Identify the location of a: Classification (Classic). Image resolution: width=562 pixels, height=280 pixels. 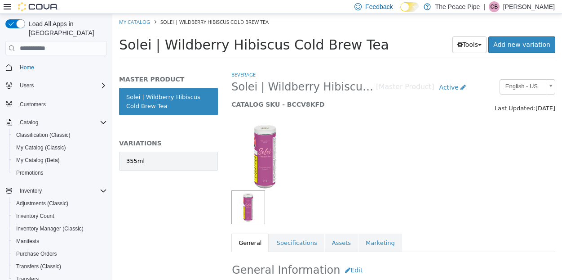
(43, 135).